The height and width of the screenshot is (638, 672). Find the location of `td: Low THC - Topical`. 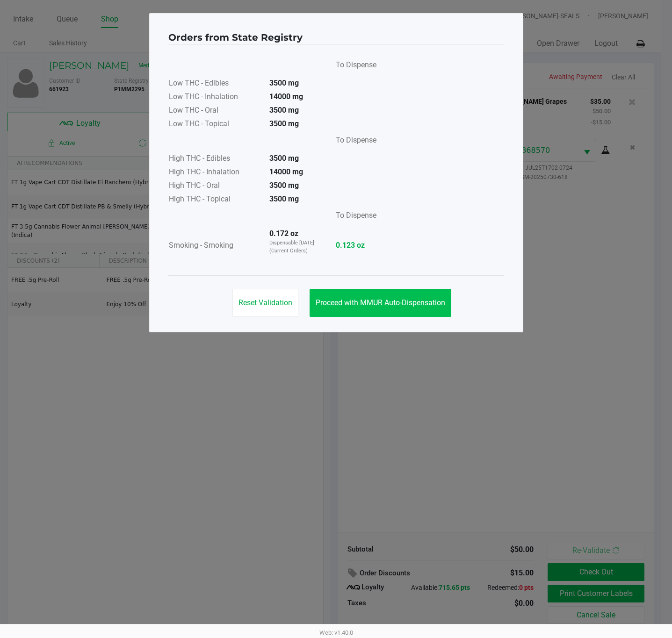

td: Low THC - Topical is located at coordinates (215, 124).